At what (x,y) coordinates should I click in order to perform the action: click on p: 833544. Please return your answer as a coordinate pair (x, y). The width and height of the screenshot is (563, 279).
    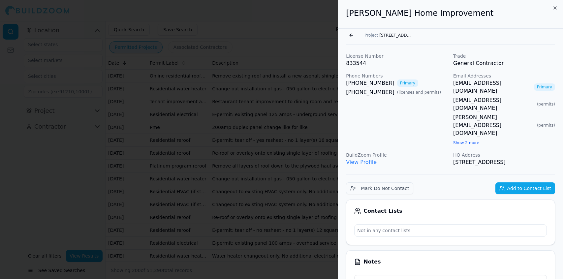
    Looking at the image, I should click on (397, 63).